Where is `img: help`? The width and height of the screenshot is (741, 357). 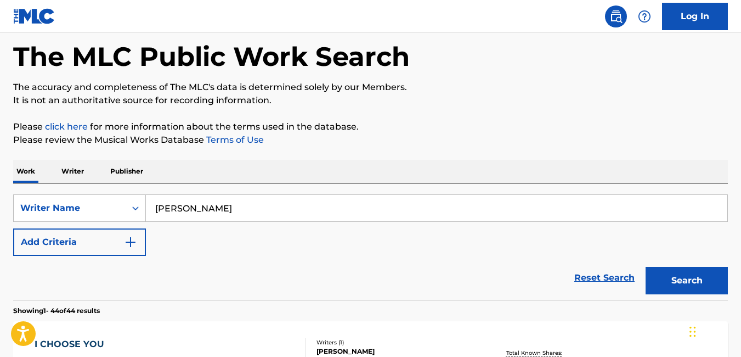 img: help is located at coordinates (645, 16).